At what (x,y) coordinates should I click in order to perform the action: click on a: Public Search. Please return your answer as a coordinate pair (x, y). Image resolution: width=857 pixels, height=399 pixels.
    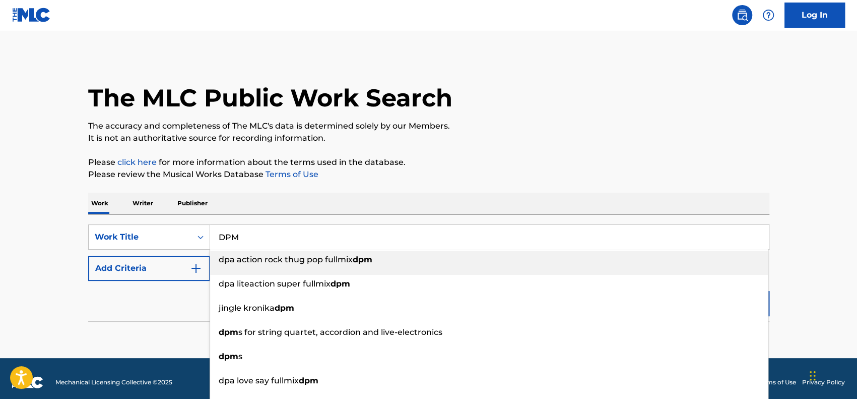
    Looking at the image, I should click on (742, 15).